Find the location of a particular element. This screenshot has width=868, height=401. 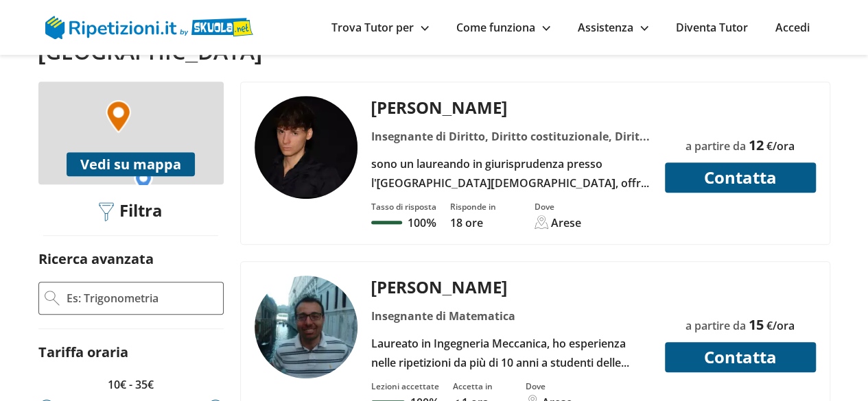

span: 15 is located at coordinates (757, 324).